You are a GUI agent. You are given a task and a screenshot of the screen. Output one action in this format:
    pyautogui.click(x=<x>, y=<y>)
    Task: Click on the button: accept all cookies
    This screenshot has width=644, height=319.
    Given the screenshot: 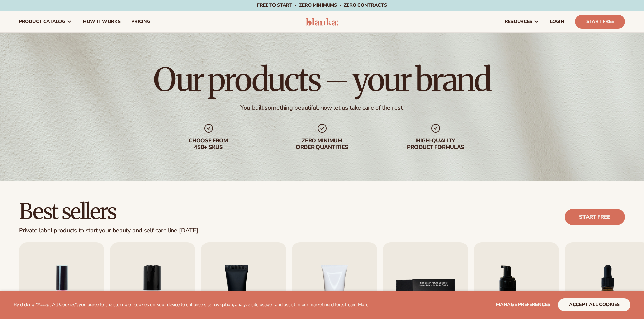 What is the action you would take?
    pyautogui.click(x=594, y=305)
    